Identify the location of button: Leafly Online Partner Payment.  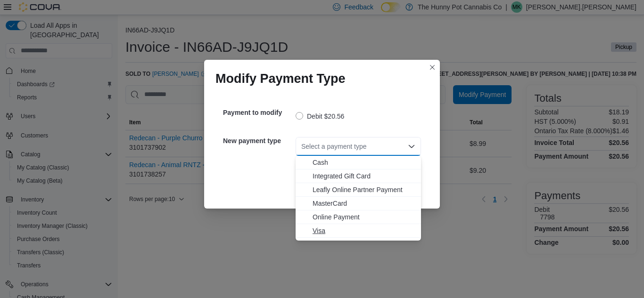
(358, 190).